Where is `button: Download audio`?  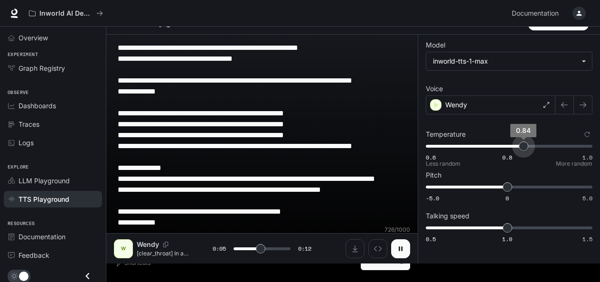 button: Download audio is located at coordinates (355, 249).